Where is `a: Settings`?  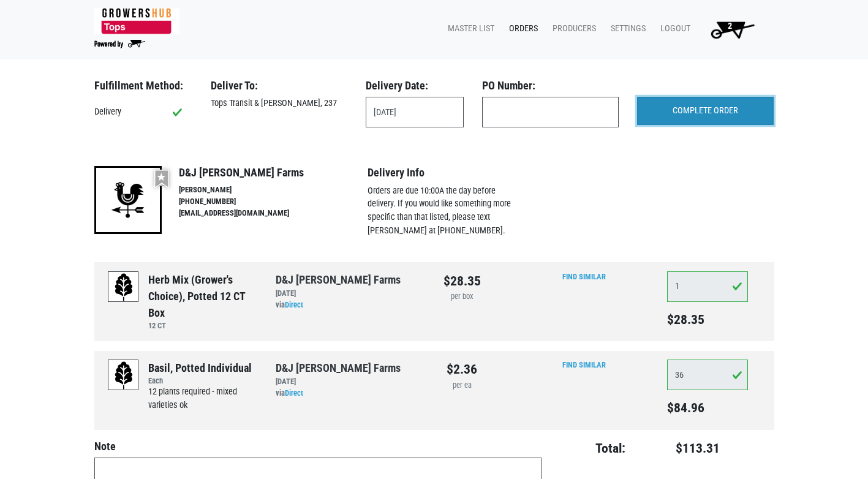 a: Settings is located at coordinates (626, 29).